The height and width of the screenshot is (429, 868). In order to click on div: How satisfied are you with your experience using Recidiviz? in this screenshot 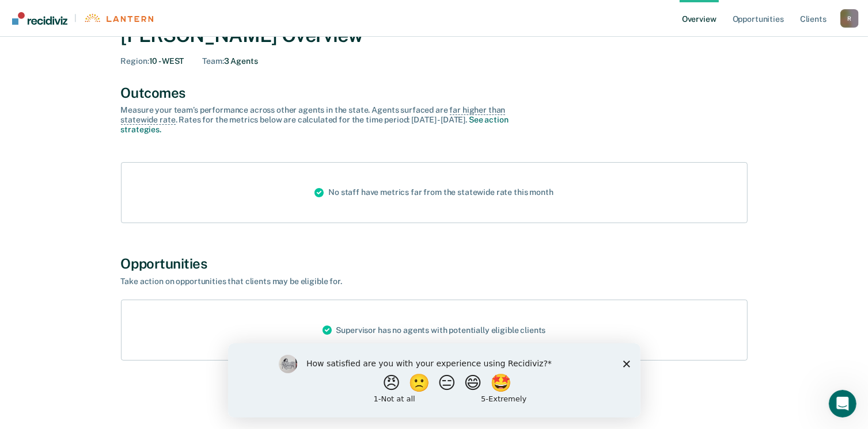, I will do `click(211, 20)`.